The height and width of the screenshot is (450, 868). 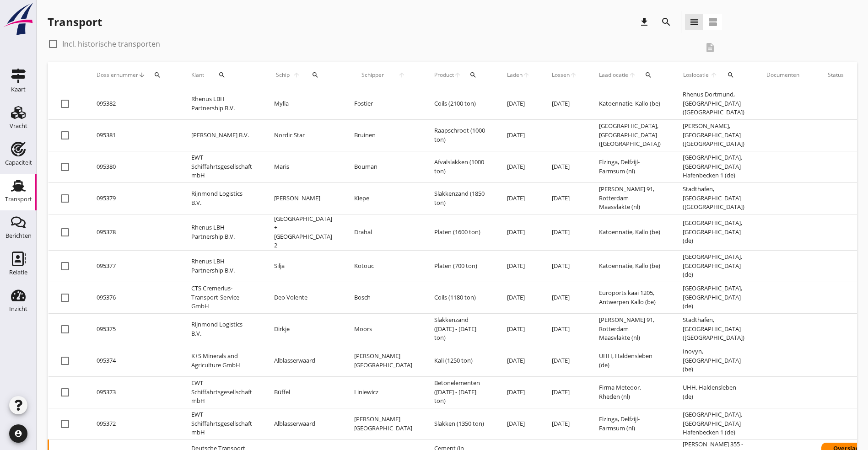 I want to click on td: CTS Cremerius-Transport-Service GmbH, so click(x=221, y=297).